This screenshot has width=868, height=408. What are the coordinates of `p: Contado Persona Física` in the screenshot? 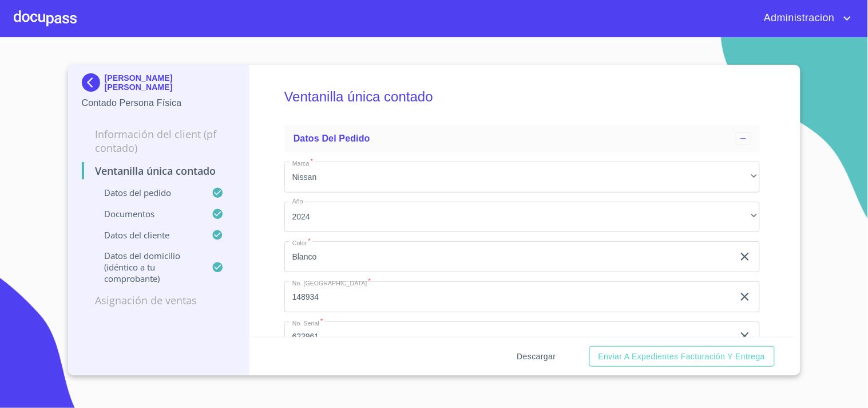 It's located at (158, 103).